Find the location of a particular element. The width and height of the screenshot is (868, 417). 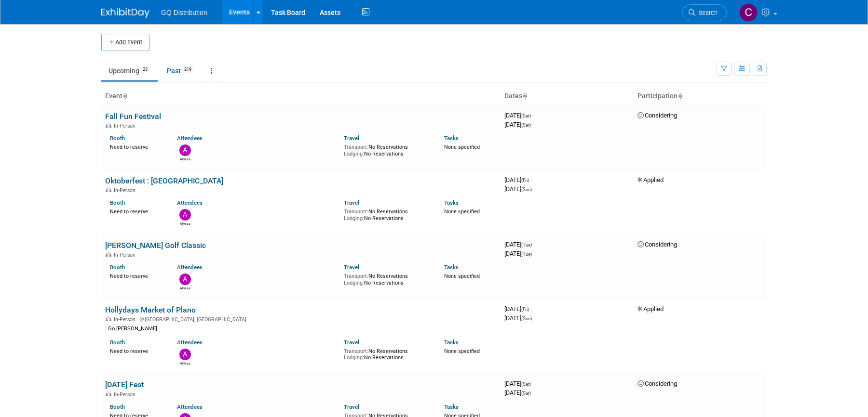

th: Participation is located at coordinates (700, 96).